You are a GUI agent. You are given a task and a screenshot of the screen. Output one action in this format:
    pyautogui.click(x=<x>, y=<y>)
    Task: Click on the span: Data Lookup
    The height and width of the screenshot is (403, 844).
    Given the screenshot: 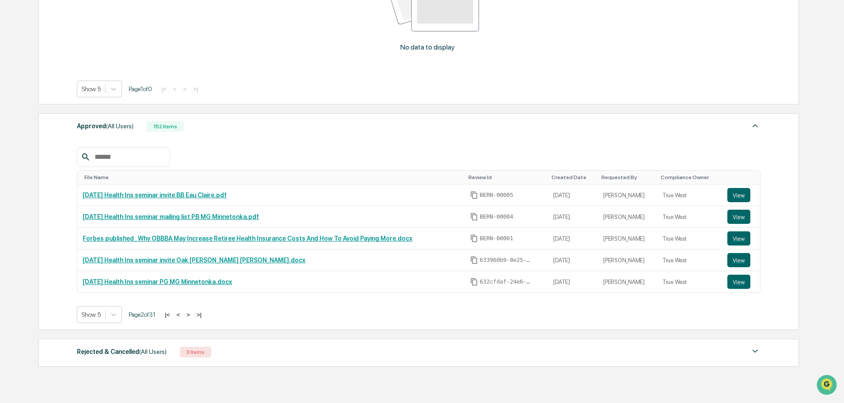 What is the action you would take?
    pyautogui.click(x=37, y=133)
    